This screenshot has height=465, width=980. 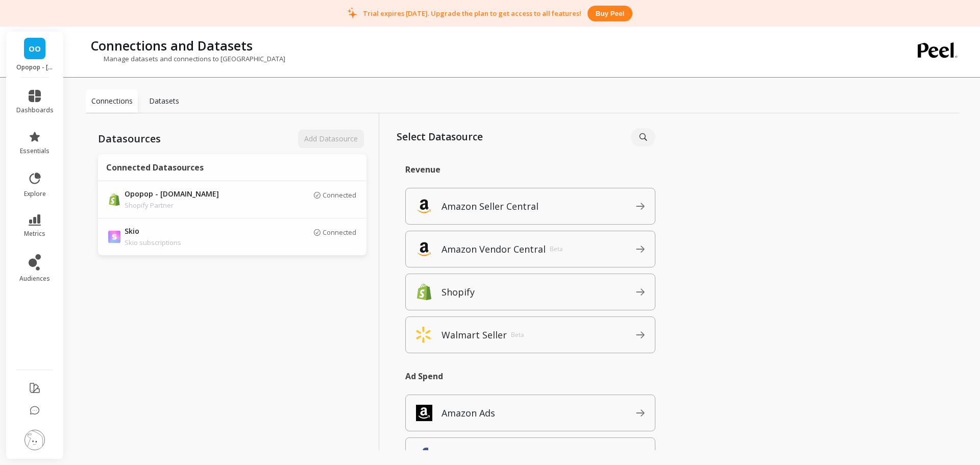 I want to click on span: dashboards, so click(x=34, y=111).